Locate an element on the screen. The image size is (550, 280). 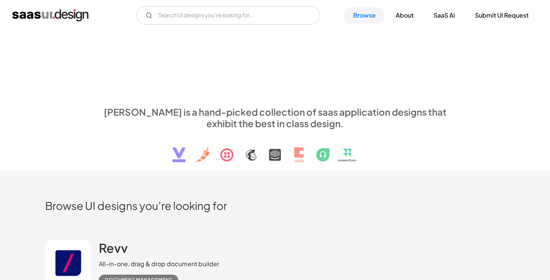
h1: Explore SaaS UI design patterns & interactions. is located at coordinates (275, 69).